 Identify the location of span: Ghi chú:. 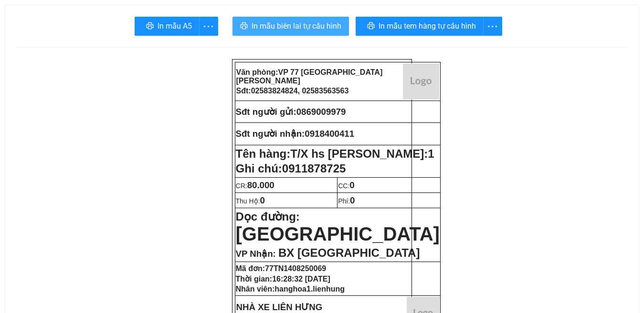
(291, 168).